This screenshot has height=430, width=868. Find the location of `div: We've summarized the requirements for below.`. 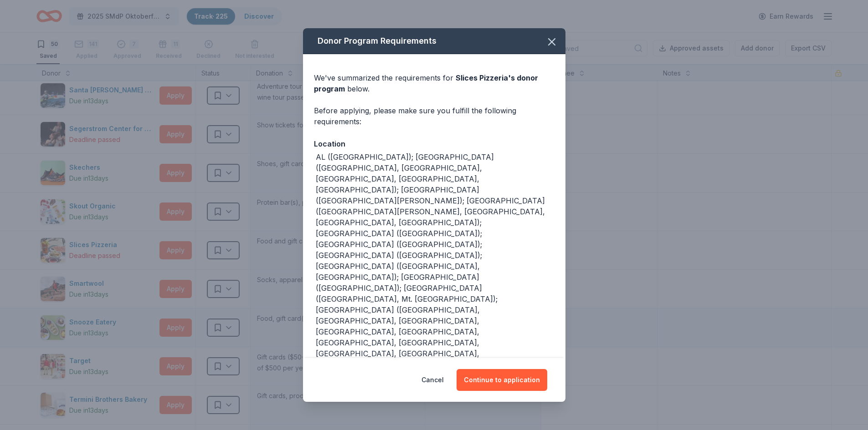

div: We've summarized the requirements for below. is located at coordinates (434, 83).